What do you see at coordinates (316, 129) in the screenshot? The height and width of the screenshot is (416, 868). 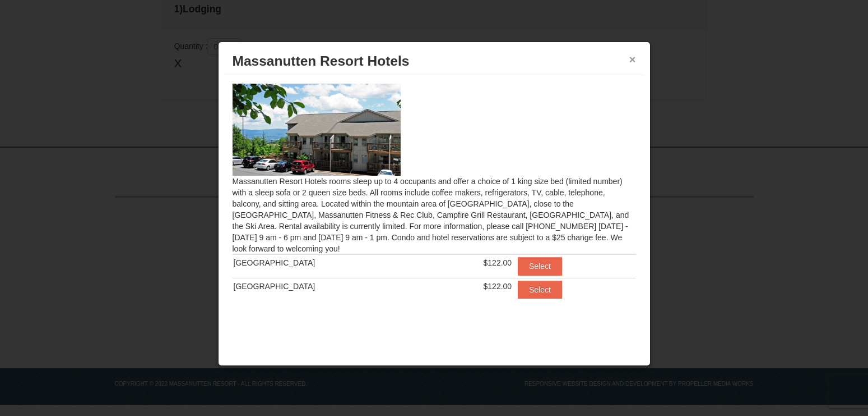 I see `img: 19219026-1-e3b4ac8e.jpg` at bounding box center [316, 129].